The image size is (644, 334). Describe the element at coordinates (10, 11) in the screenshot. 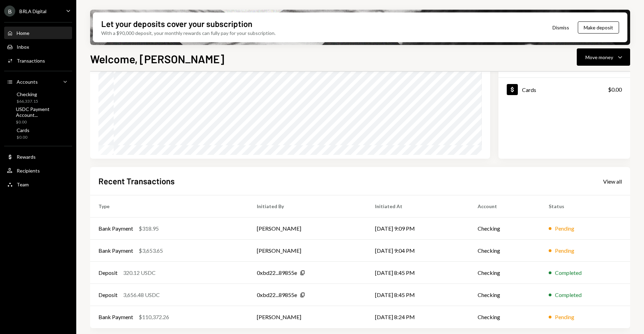

I see `div: B` at that location.